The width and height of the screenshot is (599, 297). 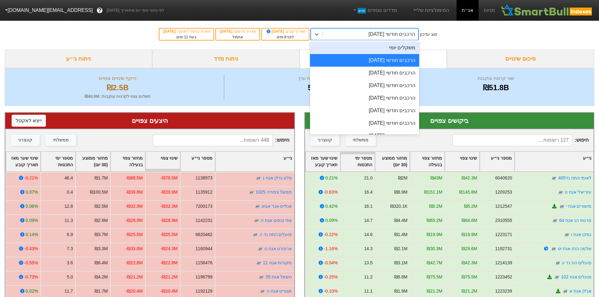 What do you see at coordinates (314, 88) in the screenshot?
I see `div: 575` at bounding box center [314, 88].